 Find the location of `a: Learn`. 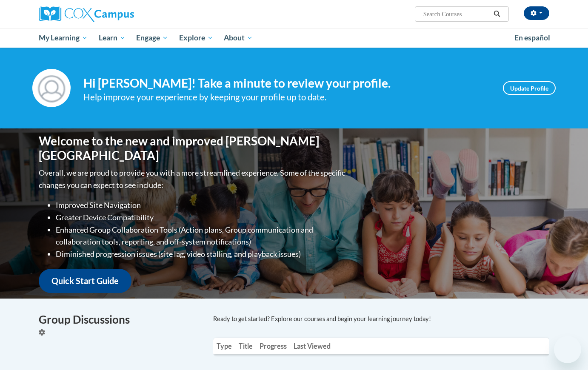

a: Learn is located at coordinates (112, 38).